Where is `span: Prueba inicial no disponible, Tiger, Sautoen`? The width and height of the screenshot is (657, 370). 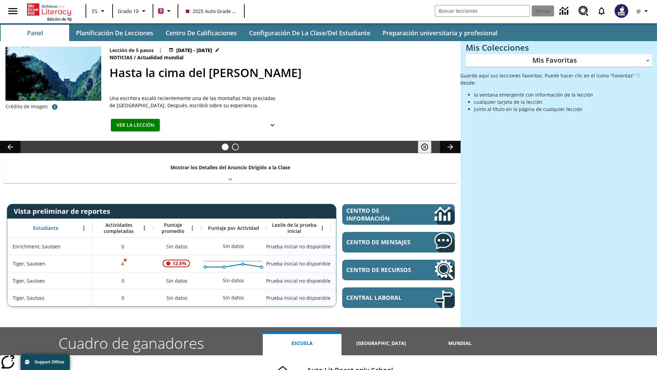 span: Prueba inicial no disponible, Tiger, Sautoen is located at coordinates (298, 263).